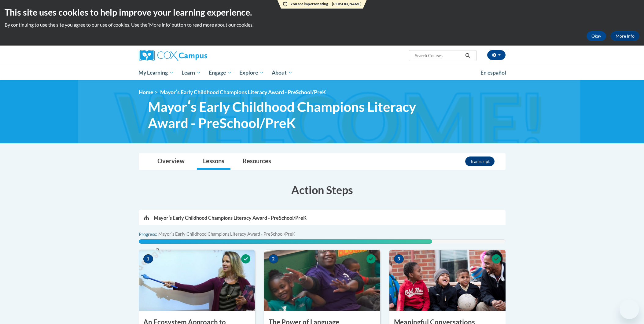  Describe the element at coordinates (282, 72) in the screenshot. I see `span: About` at that location.